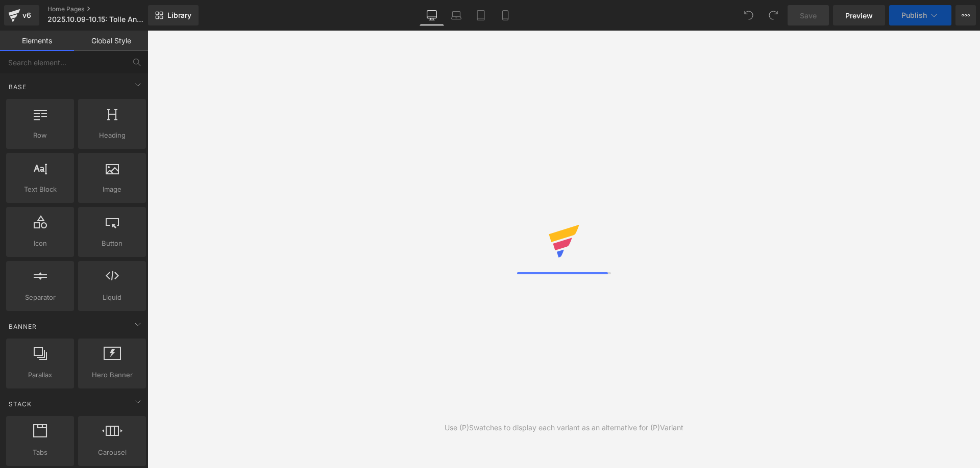 The width and height of the screenshot is (980, 468). Describe the element at coordinates (39, 190) in the screenshot. I see `span: Text Block` at that location.